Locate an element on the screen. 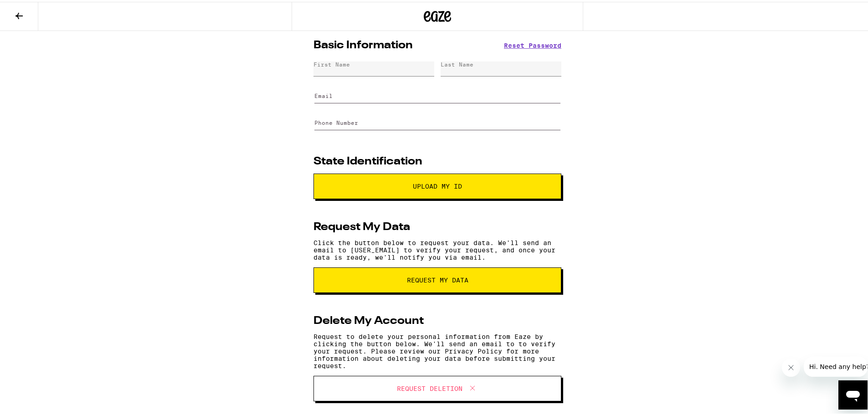  button: Reset Password is located at coordinates (533, 44).